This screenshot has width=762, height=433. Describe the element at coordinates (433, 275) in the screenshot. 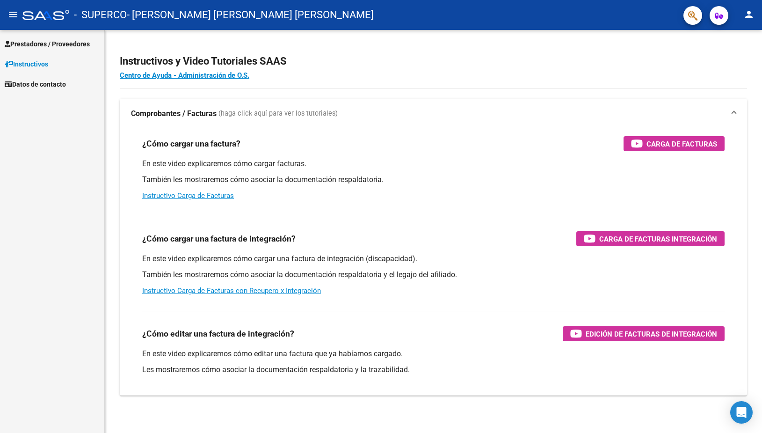

I see `p: También les mostraremos cómo asociar la documentación respaldatoria y el legajo del afiliado.` at that location.